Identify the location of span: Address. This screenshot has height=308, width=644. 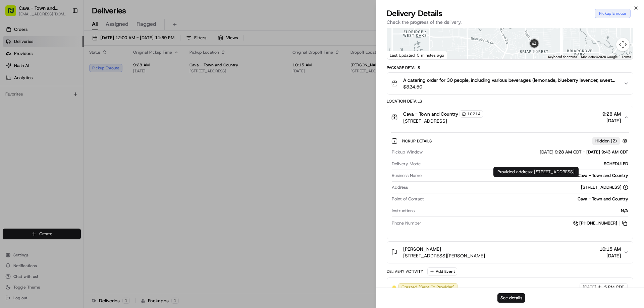
(400, 187).